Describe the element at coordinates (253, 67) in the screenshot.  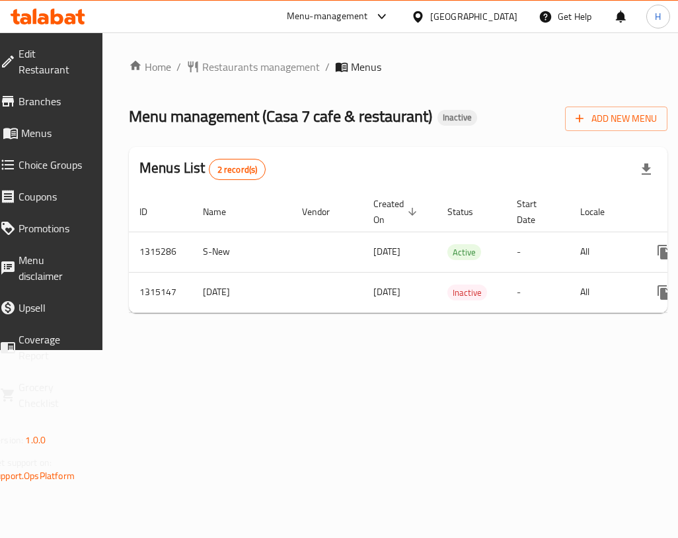
I see `a: Restaurants management` at that location.